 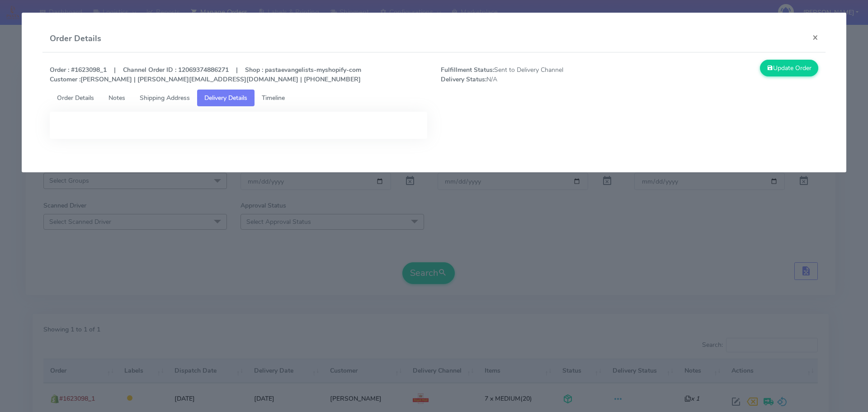 I want to click on strong: Delivery Status:, so click(x=463, y=79).